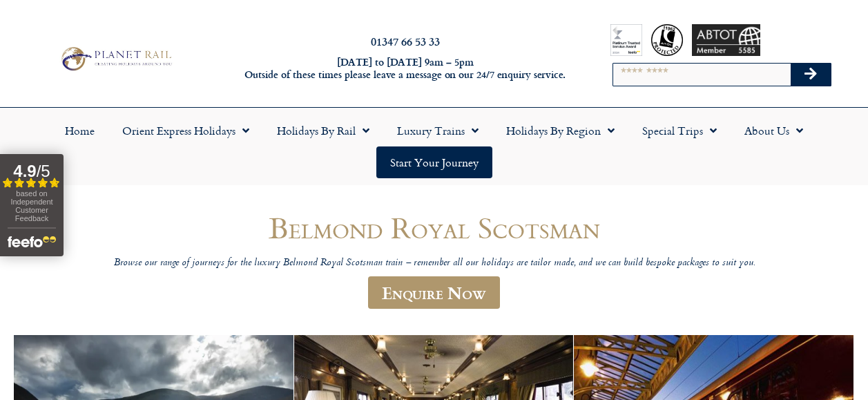 Image resolution: width=868 pixels, height=400 pixels. What do you see at coordinates (679, 131) in the screenshot?
I see `a: Special Trips` at bounding box center [679, 131].